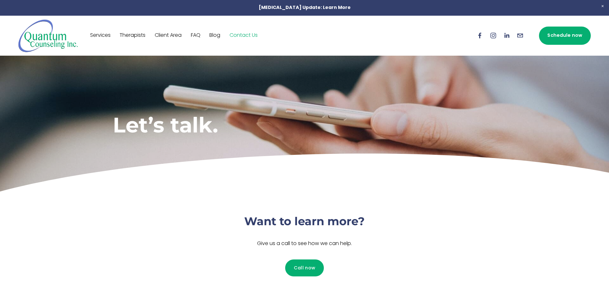 The width and height of the screenshot is (609, 294). What do you see at coordinates (257, 125) in the screenshot?
I see `h1: Let’s talk.` at bounding box center [257, 125].